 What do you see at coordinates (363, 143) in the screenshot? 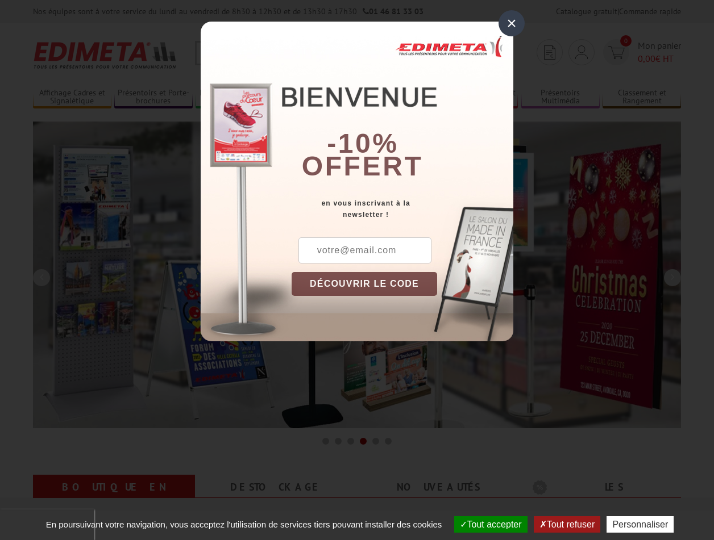
I see `b: -10%` at bounding box center [363, 143].